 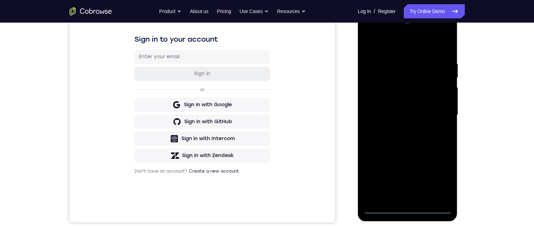 I want to click on p: Don't have an account?, so click(x=133, y=185).